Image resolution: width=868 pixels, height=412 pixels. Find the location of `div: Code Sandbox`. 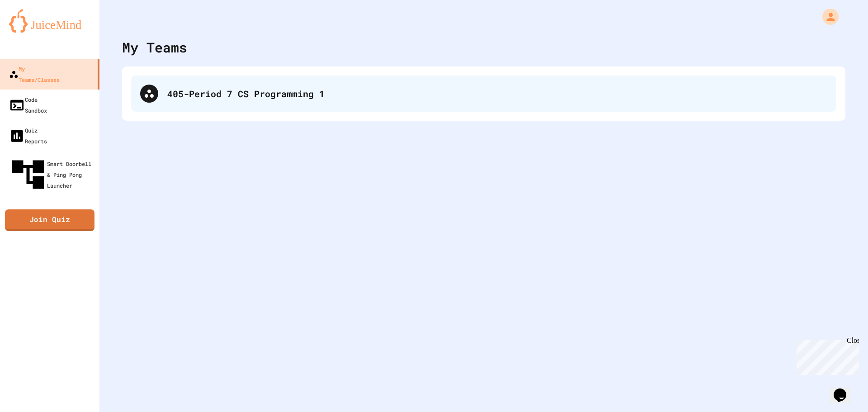

div: Code Sandbox is located at coordinates (28, 105).